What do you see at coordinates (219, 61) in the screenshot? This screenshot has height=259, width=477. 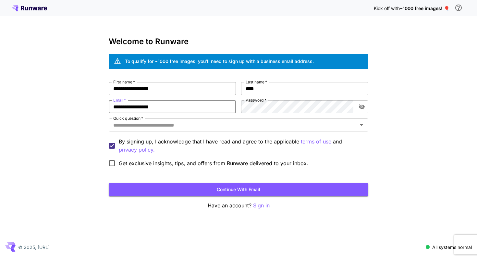 I see `div: To qualify for ~1000 free images, you’ll need to sign up with a business email address.` at bounding box center [219, 61].